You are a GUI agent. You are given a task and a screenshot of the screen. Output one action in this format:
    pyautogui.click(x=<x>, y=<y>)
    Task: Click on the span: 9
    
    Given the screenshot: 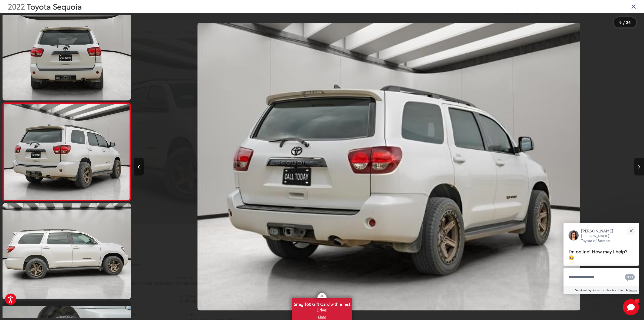 What is the action you would take?
    pyautogui.click(x=620, y=22)
    